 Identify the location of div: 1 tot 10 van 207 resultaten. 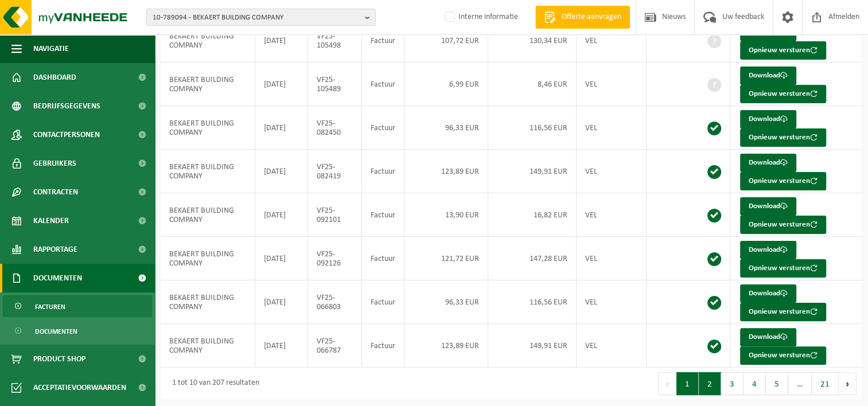
(213, 383).